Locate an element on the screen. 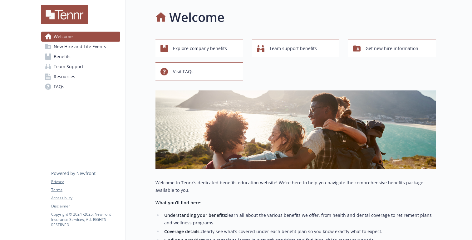  h1: Welcome is located at coordinates (197, 17).